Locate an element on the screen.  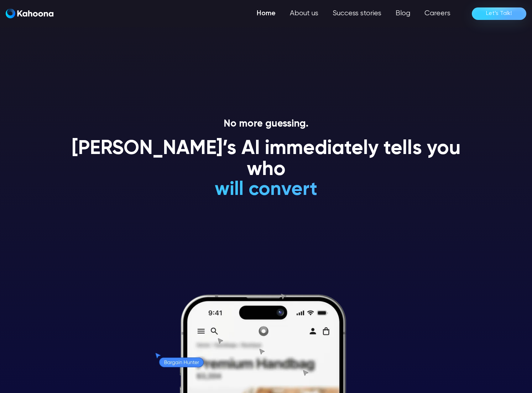
a: home is located at coordinates (29, 14).